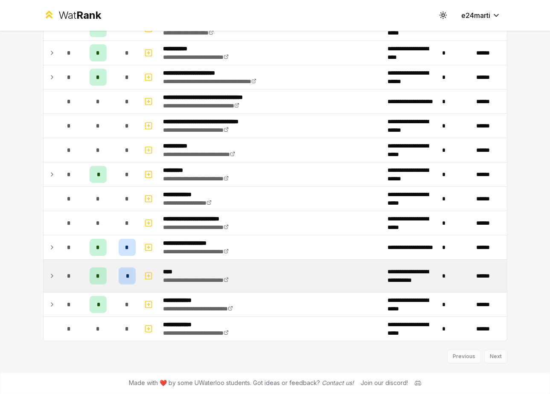  Describe the element at coordinates (80, 15) in the screenshot. I see `div: Wat` at that location.